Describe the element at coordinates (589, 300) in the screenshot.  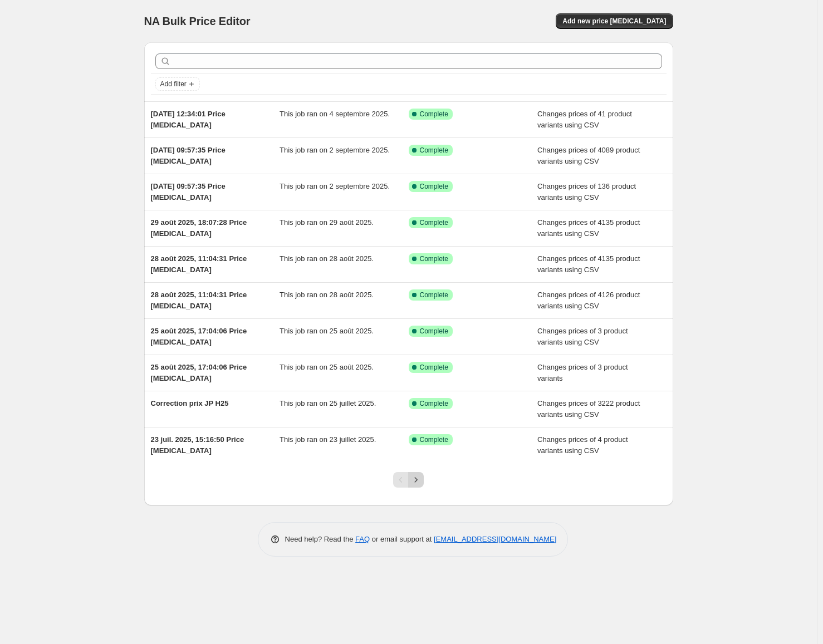
I see `span: Changes prices of 4126 product variants using CSV` at that location.